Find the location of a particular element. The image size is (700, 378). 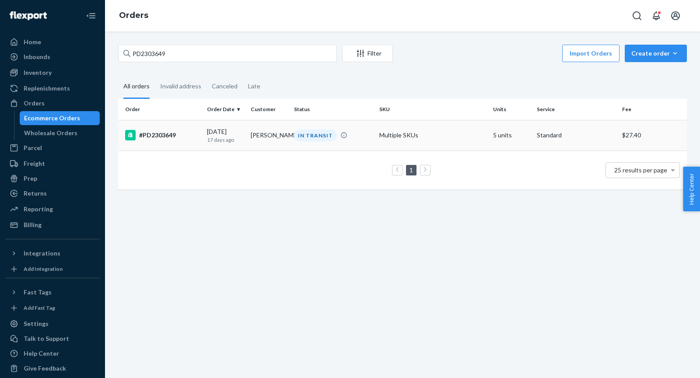

th: Service is located at coordinates (576, 109).